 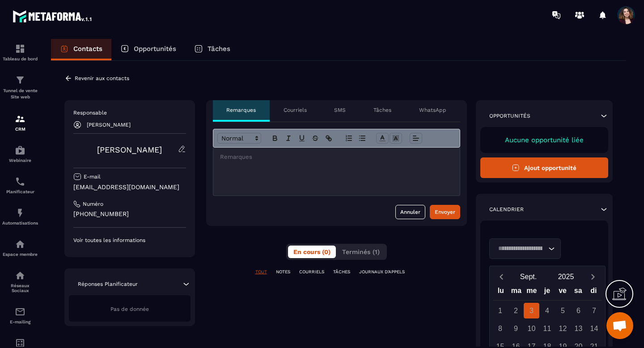 I want to click on p: Espace membre, so click(x=20, y=254).